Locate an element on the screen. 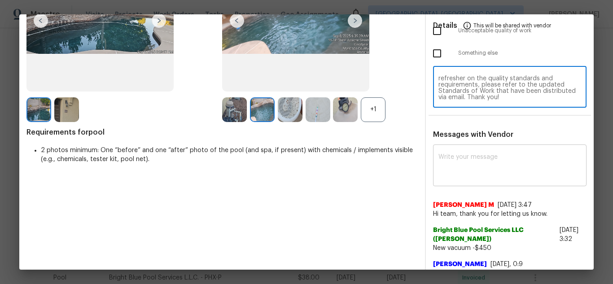 This screenshot has width=613, height=284. li: 2 photos minimum: One “before” and one “after” photo of the pool (and spa, if present) with chemi... is located at coordinates (229, 155).